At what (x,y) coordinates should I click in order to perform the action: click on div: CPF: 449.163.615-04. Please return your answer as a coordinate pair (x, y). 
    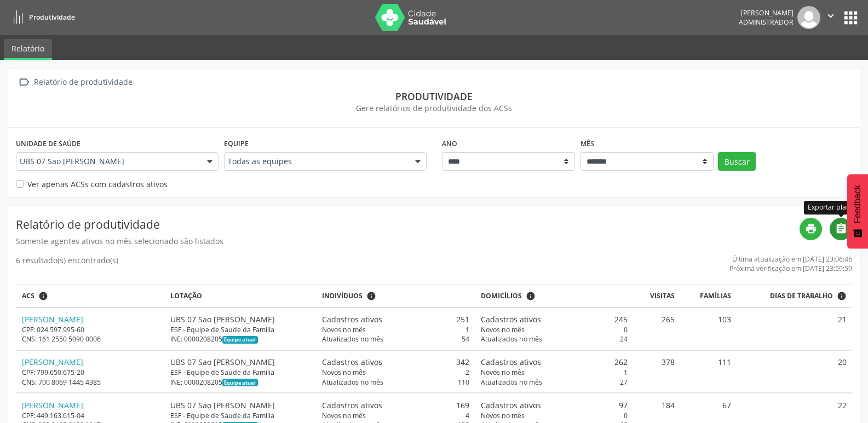
    Looking at the image, I should click on (90, 416).